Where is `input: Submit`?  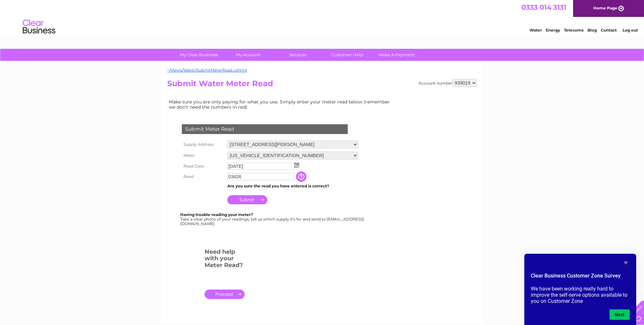
input: Submit is located at coordinates (248, 199).